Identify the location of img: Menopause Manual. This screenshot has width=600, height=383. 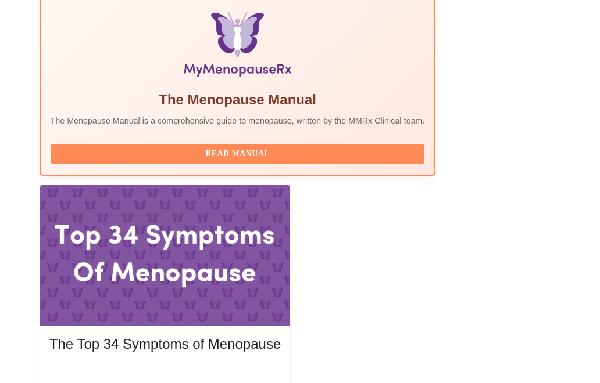
(237, 46).